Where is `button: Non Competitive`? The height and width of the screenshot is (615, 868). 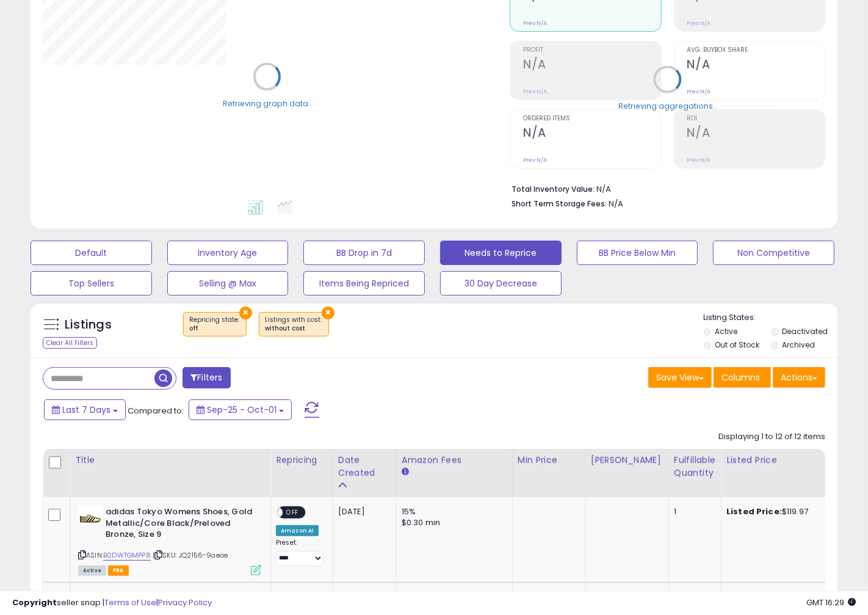 button: Non Competitive is located at coordinates (774, 253).